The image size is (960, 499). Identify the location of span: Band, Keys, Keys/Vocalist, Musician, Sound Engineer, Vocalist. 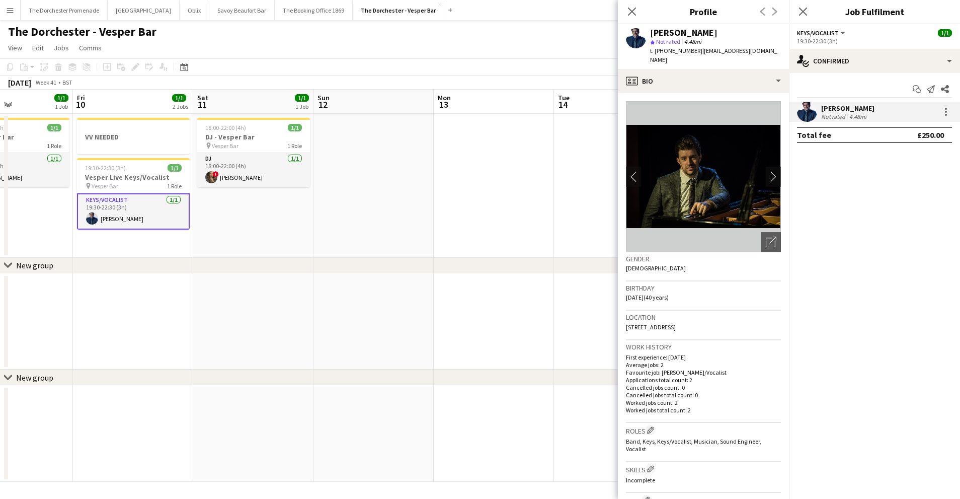
(694, 445).